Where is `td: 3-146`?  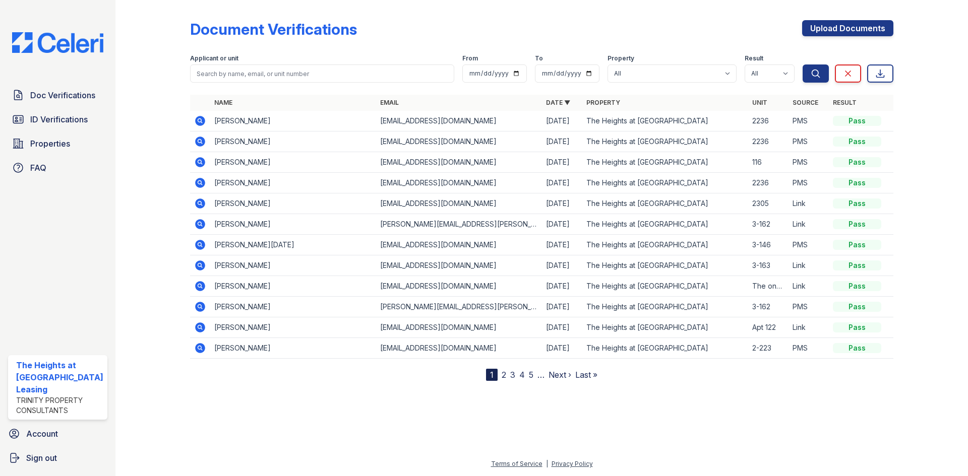 td: 3-146 is located at coordinates (768, 245).